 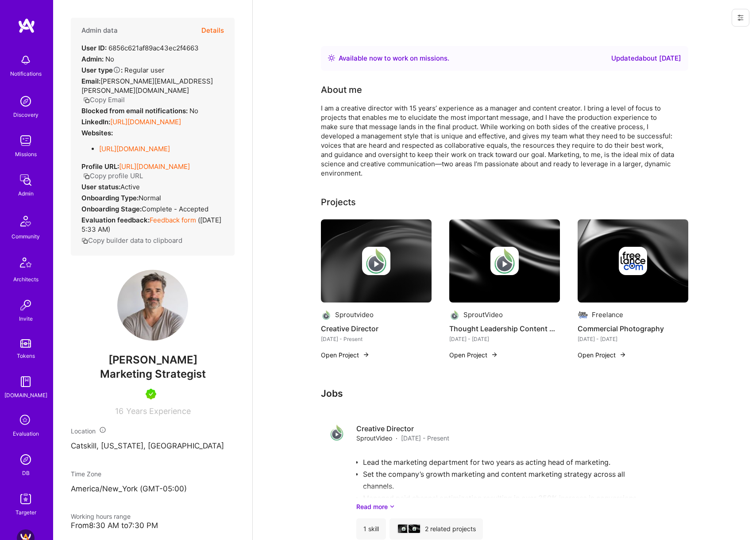 What do you see at coordinates (505, 393) in the screenshot?
I see `h3: Jobs` at bounding box center [505, 393].